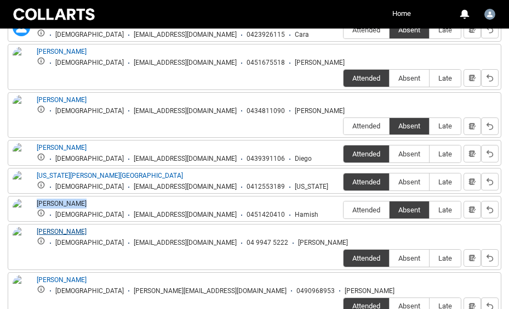  I want to click on img: Henri Baldock, so click(21, 238).